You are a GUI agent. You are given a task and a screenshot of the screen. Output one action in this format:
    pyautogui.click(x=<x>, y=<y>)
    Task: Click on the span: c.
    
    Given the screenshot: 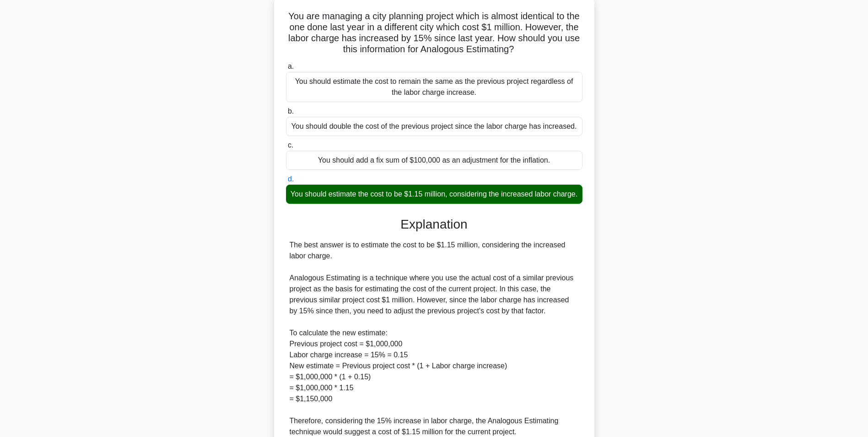 What is the action you would take?
    pyautogui.click(x=291, y=144)
    